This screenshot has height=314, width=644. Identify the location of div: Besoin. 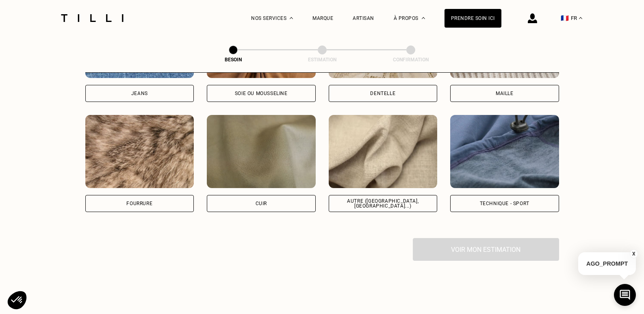
(233, 60).